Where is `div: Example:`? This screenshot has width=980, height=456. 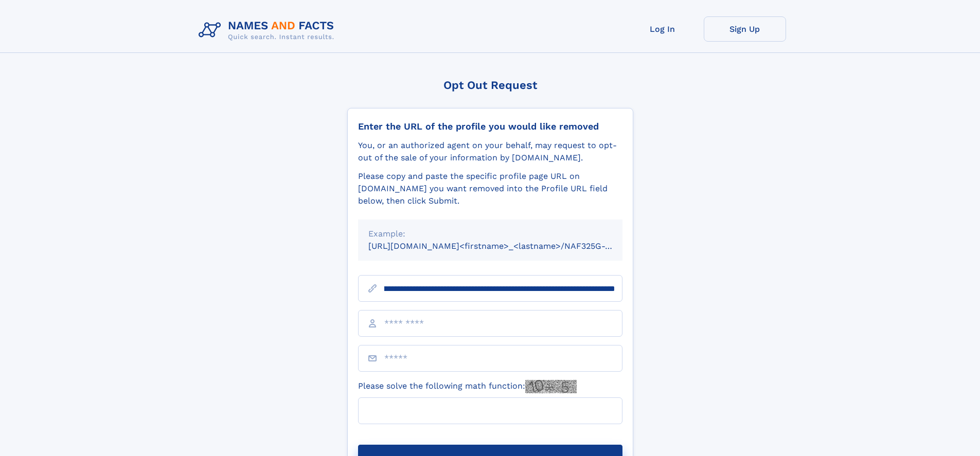
div: Example: is located at coordinates (490, 234).